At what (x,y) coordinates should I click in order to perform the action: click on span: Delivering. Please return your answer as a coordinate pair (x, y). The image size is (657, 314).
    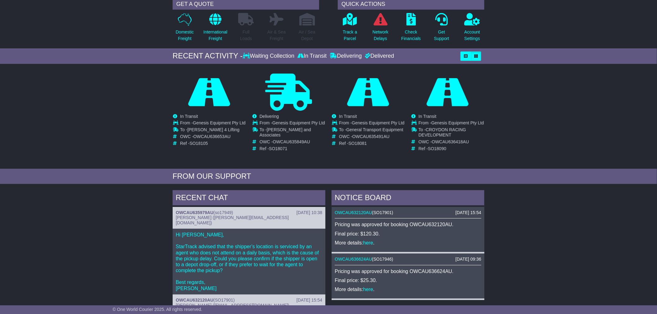
    Looking at the image, I should click on (269, 116).